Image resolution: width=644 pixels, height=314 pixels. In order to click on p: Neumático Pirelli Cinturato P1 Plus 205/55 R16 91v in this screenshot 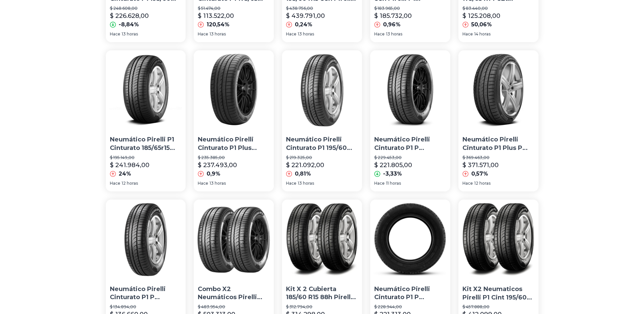, I will do `click(234, 144)`.